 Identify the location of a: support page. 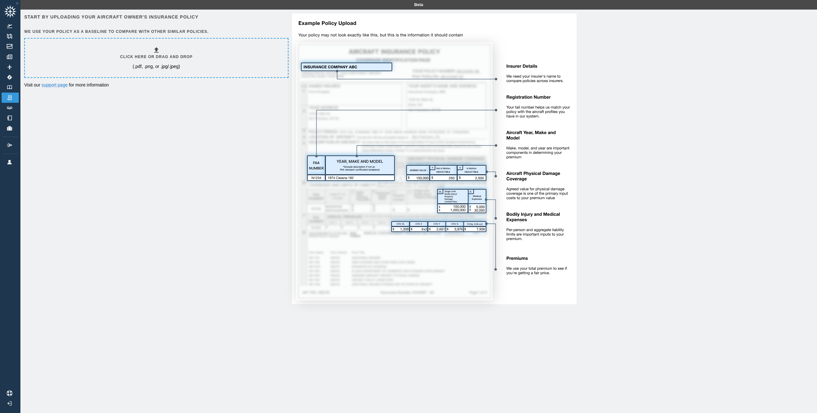
(55, 85).